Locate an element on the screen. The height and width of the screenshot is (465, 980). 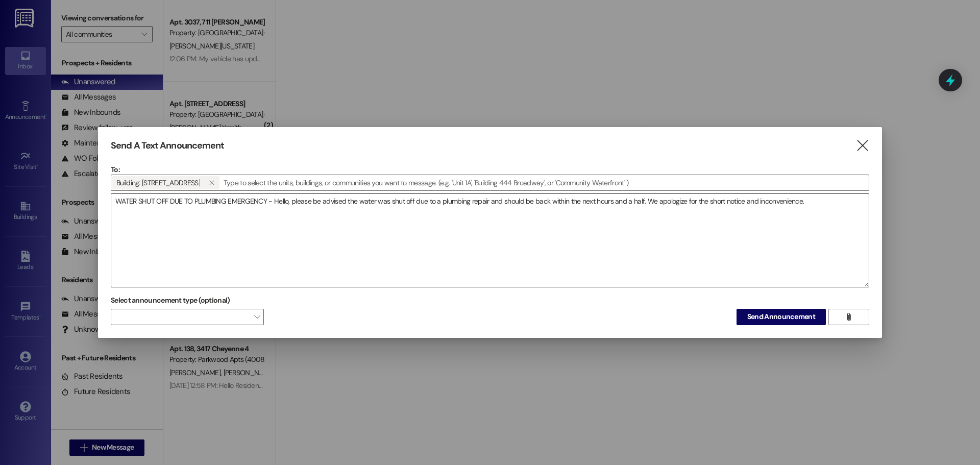
button: Building: 3417 Cheyenne 9 is located at coordinates (212, 183).